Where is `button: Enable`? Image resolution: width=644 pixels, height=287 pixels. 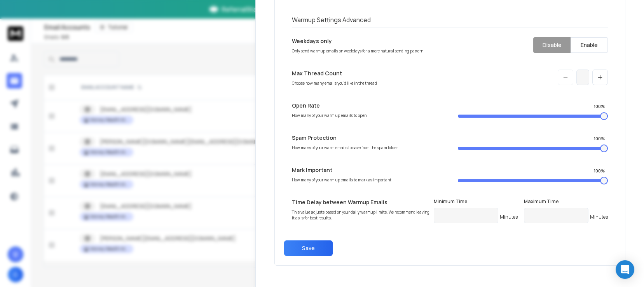
button: Enable is located at coordinates (589, 45).